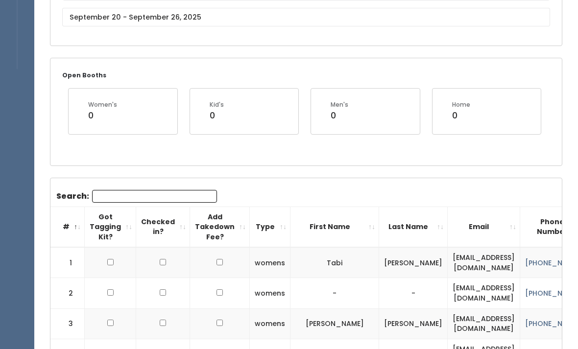 This screenshot has width=578, height=349. Describe the element at coordinates (306, 18) in the screenshot. I see `input: September 20 - September 26, 2025` at that location.